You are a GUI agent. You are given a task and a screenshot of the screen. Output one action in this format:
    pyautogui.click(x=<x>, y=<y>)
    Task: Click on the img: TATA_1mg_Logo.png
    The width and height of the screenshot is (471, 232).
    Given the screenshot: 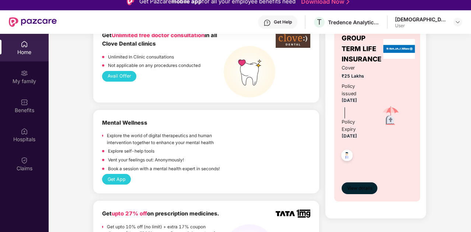 What is the action you would take?
    pyautogui.click(x=293, y=214)
    